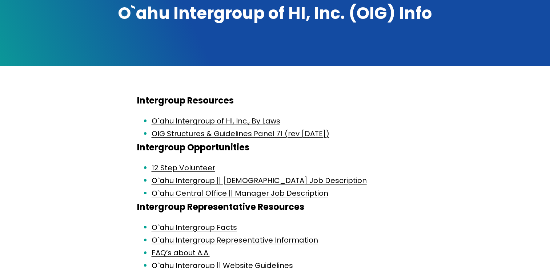 This screenshot has width=550, height=268. What do you see at coordinates (183, 168) in the screenshot?
I see `a: 12 Step Volunteer` at bounding box center [183, 168].